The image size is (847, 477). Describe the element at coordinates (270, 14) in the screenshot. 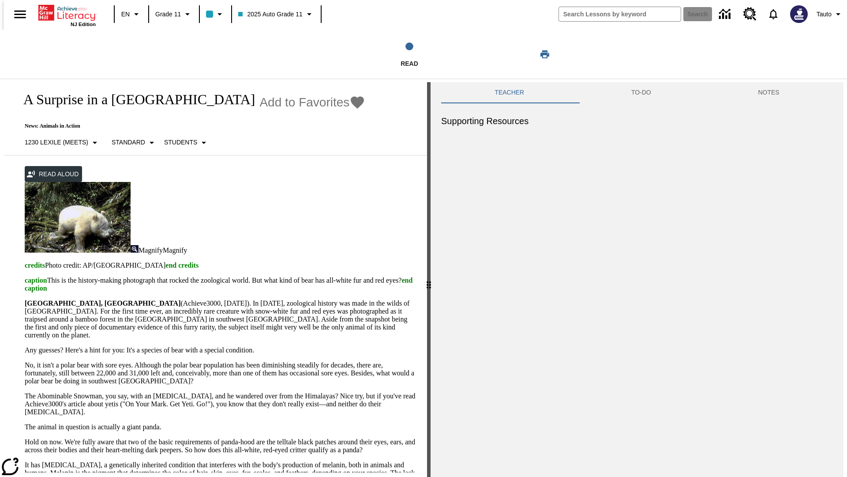

I see `span: 2025 Auto Grade 11` at that location.